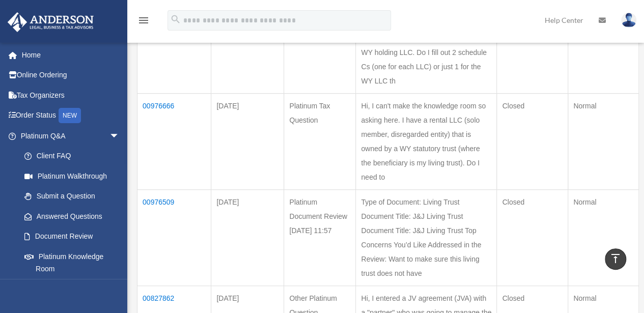  I want to click on i: search, so click(176, 19).